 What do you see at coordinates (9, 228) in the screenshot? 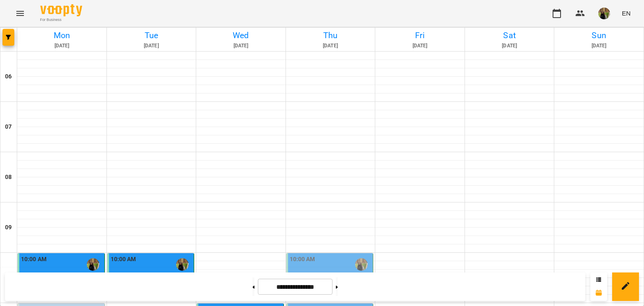
I see `h6: 09` at bounding box center [9, 228].